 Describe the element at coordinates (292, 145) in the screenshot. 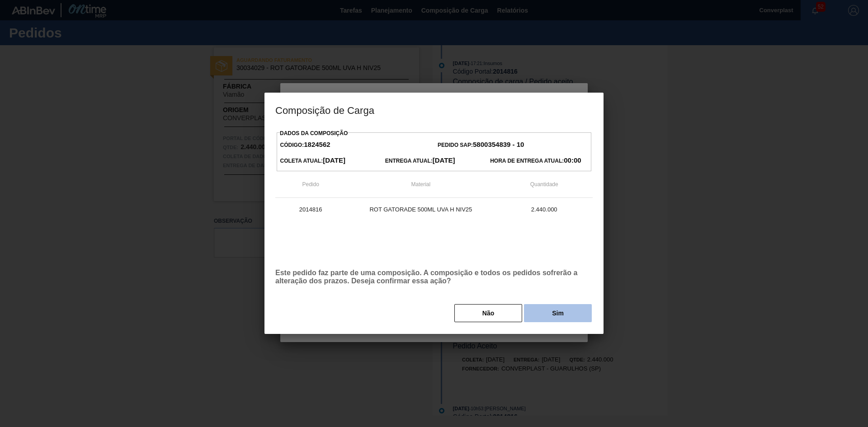

I see `font: Código:` at that location.